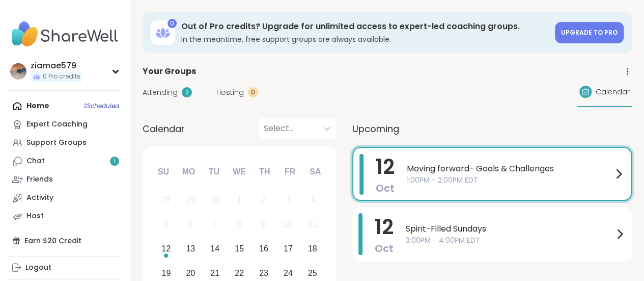 This screenshot has height=281, width=644. Describe the element at coordinates (214, 224) in the screenshot. I see `div: Not available Tuesday, October 7th, 2025` at that location.